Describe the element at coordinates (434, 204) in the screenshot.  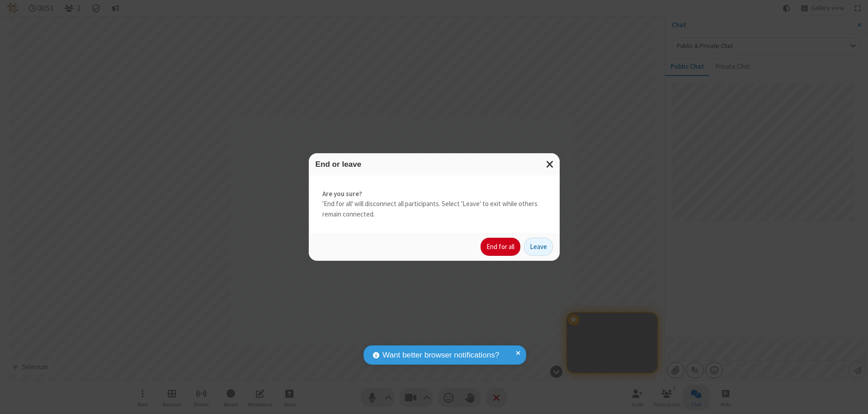
I see `div: 'End for all' will disconnect all participants. Select 'Leave' to exit while others remain connec...` at that location.